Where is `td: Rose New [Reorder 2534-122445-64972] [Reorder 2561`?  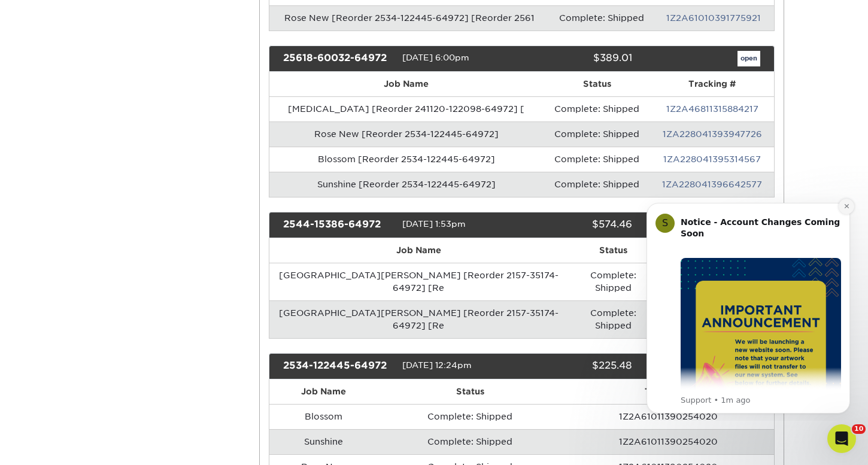
td: Rose New [Reorder 2534-122445-64972] [Reorder 2561 is located at coordinates (409, 18).